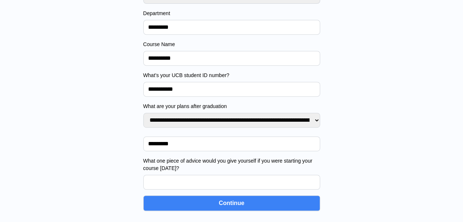  Describe the element at coordinates (232, 44) in the screenshot. I see `label: Course Name` at that location.